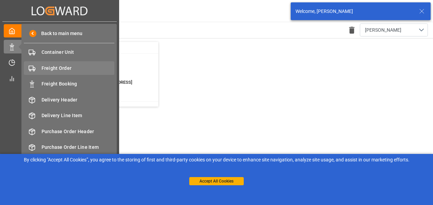 Image resolution: width=433 pixels, height=205 pixels. I want to click on span: Purchase Order Header, so click(78, 132).